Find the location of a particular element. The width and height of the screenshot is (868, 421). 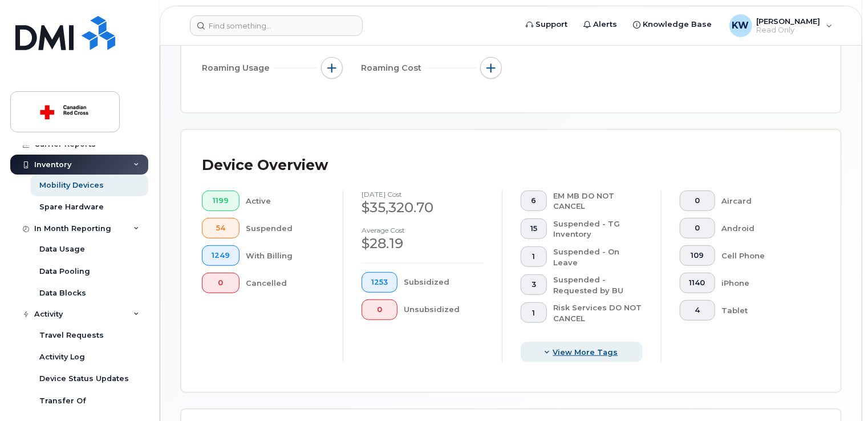

a: Knowledge Base is located at coordinates (673, 24).